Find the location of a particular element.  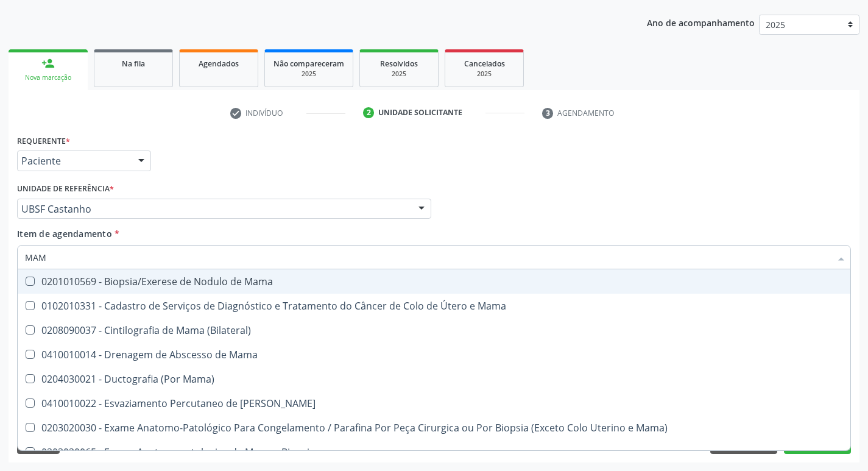

div: 0204030021 - Ductografia (Por Mama) is located at coordinates (434, 379).